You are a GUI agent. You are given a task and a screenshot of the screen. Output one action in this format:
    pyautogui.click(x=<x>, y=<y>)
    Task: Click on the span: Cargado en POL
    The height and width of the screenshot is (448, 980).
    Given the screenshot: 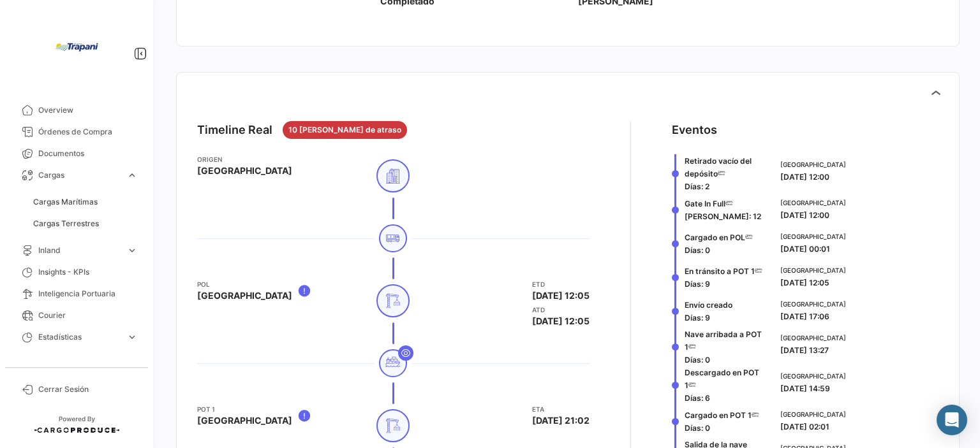 What is the action you would take?
    pyautogui.click(x=715, y=237)
    